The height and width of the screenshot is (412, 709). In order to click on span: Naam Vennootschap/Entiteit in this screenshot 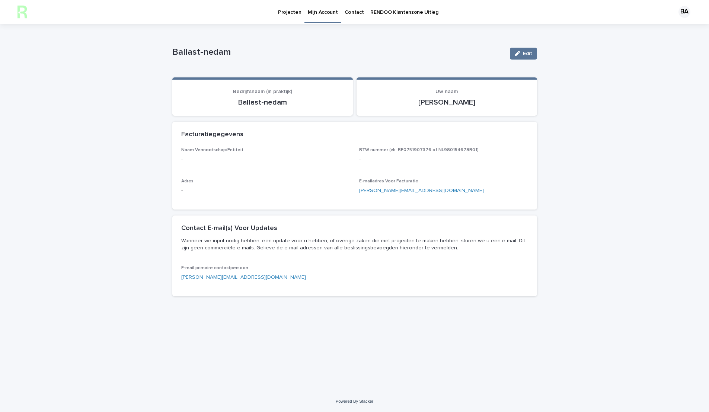, I will do `click(212, 150)`.